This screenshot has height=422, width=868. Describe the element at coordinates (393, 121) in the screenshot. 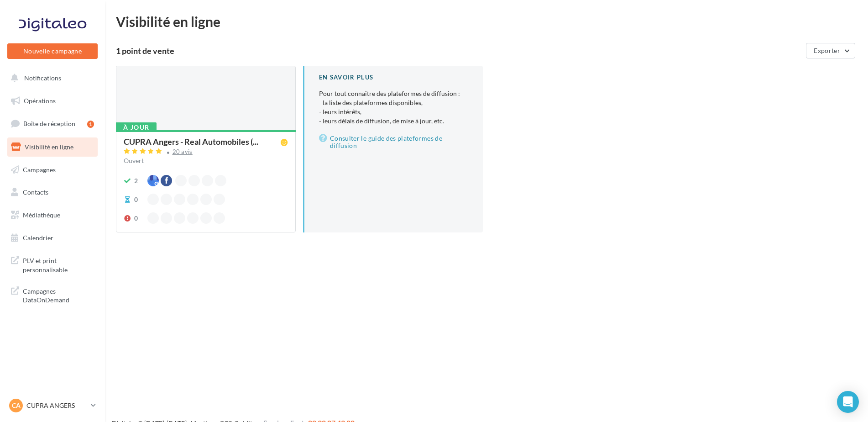

I see `li: - leurs délais de diffusion, de mise à jour, etc.` at that location.